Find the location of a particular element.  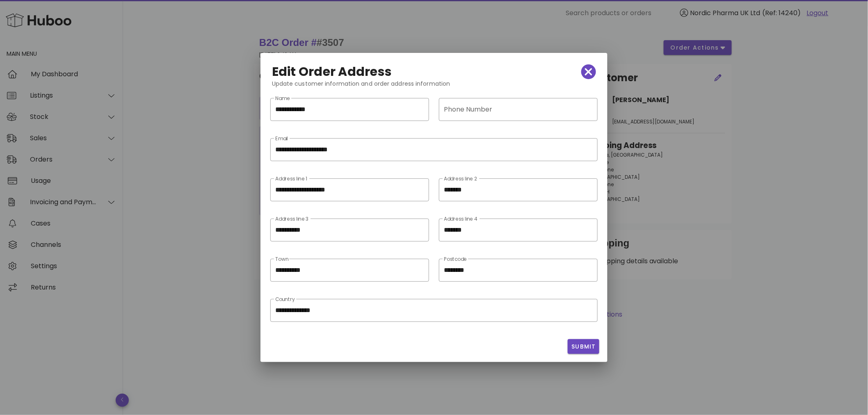

label: Name is located at coordinates (282, 98).